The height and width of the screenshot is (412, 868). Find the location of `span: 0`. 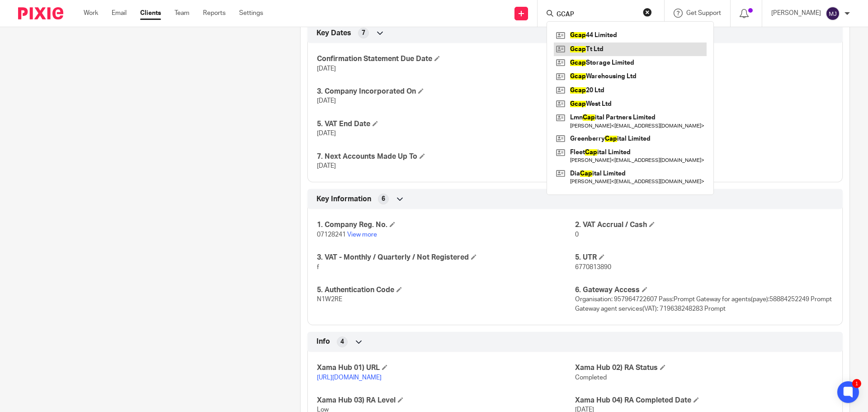

span: 0 is located at coordinates (577, 235).